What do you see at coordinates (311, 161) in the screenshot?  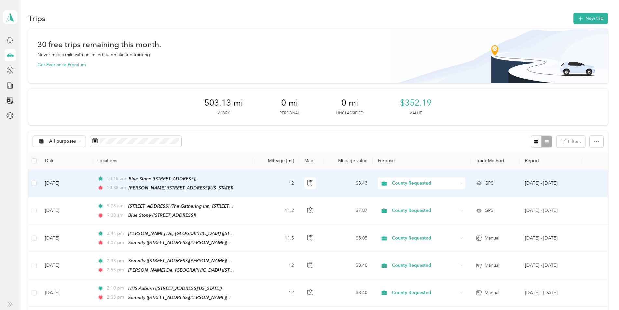 I see `th: Map` at bounding box center [311, 161].